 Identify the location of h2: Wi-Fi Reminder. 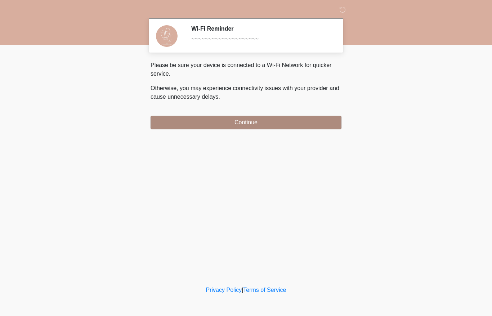
(261, 28).